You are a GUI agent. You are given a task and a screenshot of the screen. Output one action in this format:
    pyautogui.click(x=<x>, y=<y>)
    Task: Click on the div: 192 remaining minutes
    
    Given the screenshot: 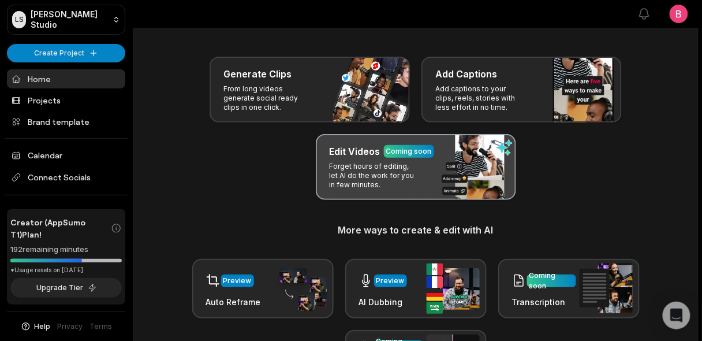 What is the action you would take?
    pyautogui.click(x=66, y=249)
    